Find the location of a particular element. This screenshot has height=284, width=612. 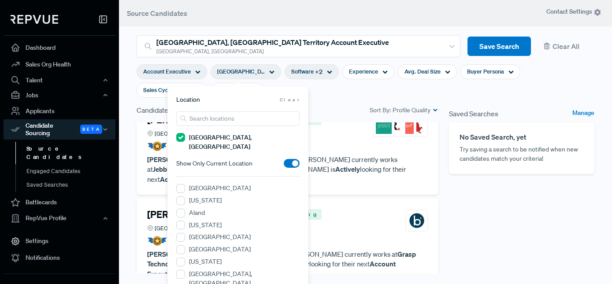

strong: Account Executive is located at coordinates (188, 179).